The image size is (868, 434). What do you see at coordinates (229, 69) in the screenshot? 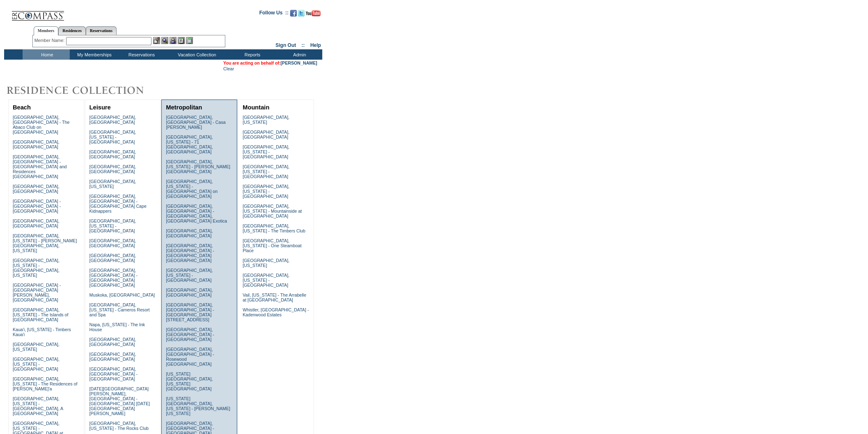
I see `a: Clear` at bounding box center [229, 69].